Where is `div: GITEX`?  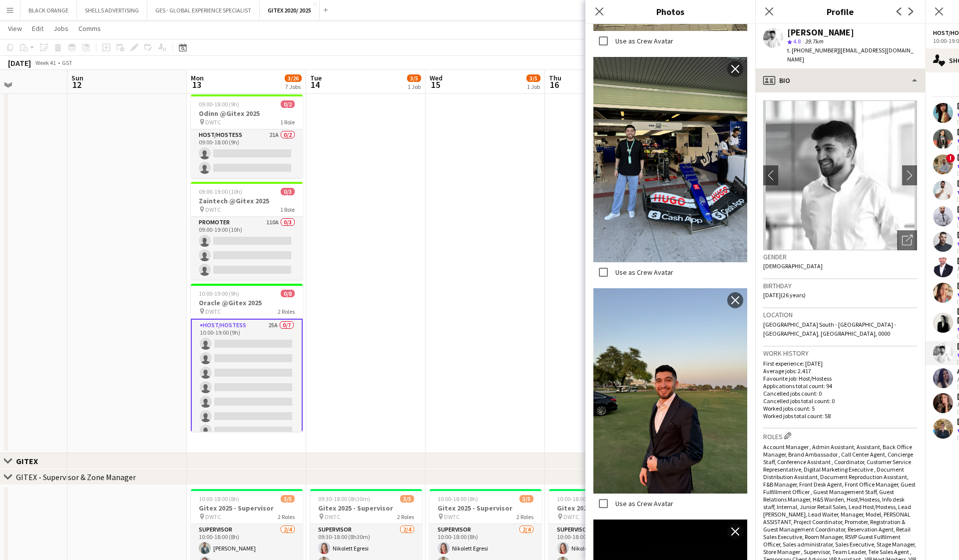 div: GITEX is located at coordinates (31, 461).